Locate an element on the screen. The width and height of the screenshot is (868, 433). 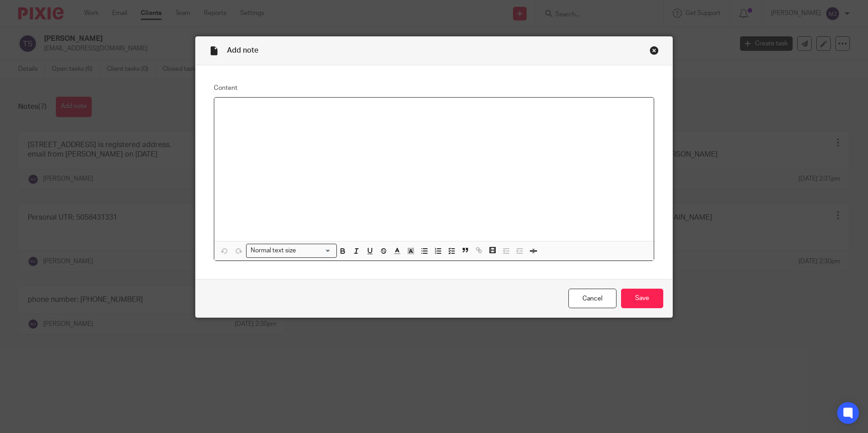
div: Close this dialog window is located at coordinates (654, 50).